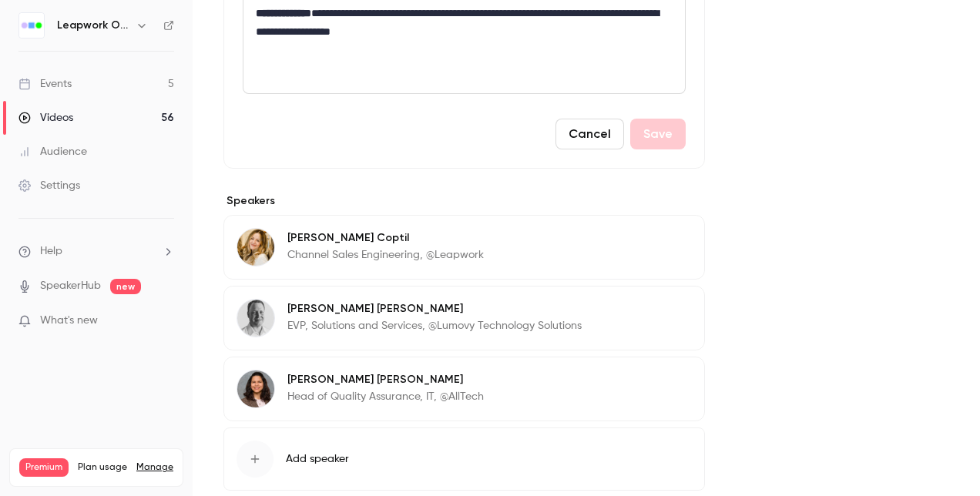 This screenshot has height=496, width=980. I want to click on p: Head of Quality Assurance, IT, @AllTech, so click(386, 397).